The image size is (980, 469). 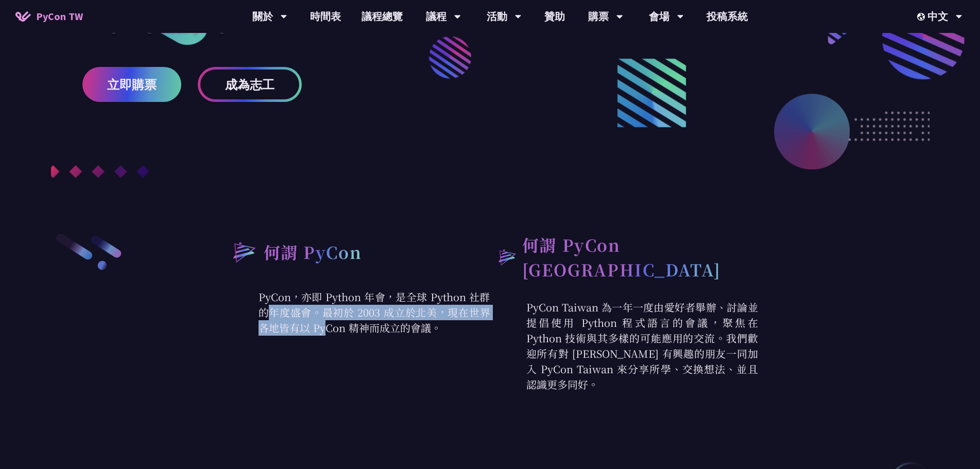 I want to click on a: 成為志工, so click(x=250, y=84).